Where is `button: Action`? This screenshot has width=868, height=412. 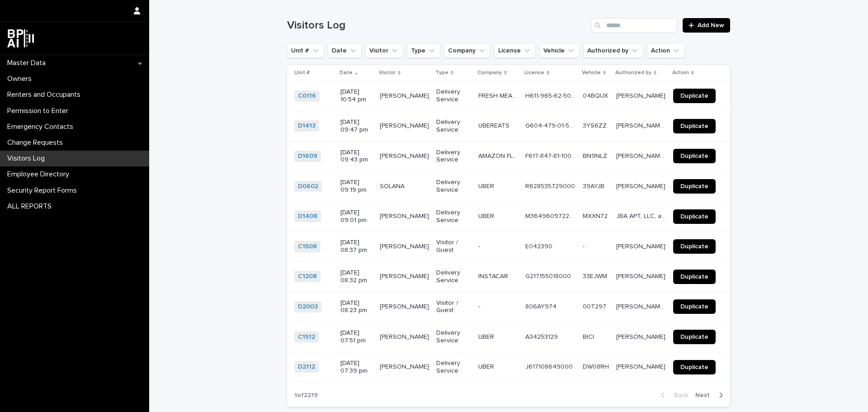 button: Action is located at coordinates (666, 51).